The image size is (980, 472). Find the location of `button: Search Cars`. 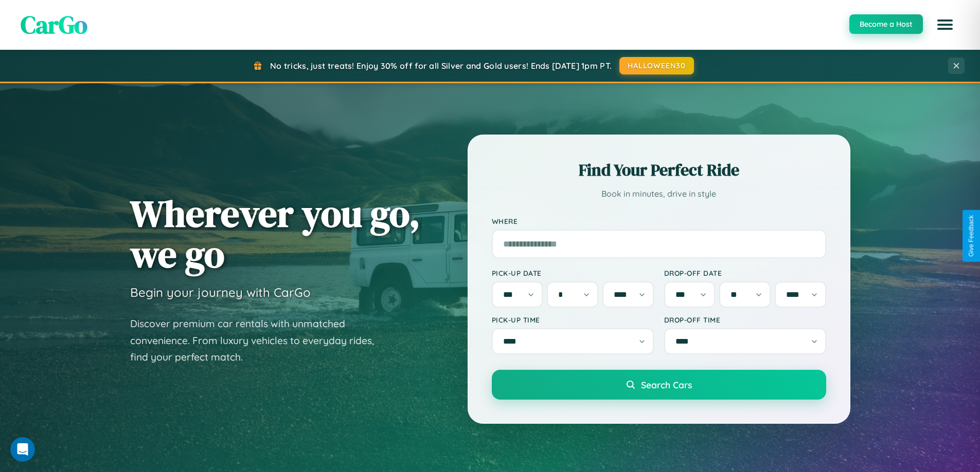

button: Search Cars is located at coordinates (659, 385).